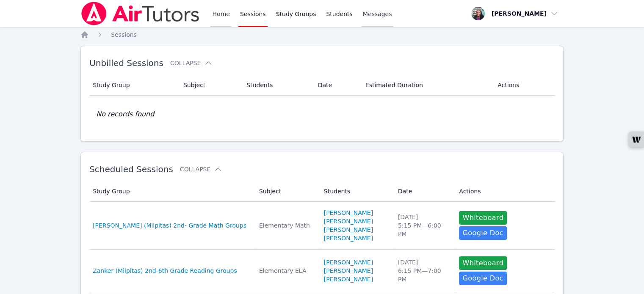  What do you see at coordinates (124, 34) in the screenshot?
I see `span: Sessions` at bounding box center [124, 34].